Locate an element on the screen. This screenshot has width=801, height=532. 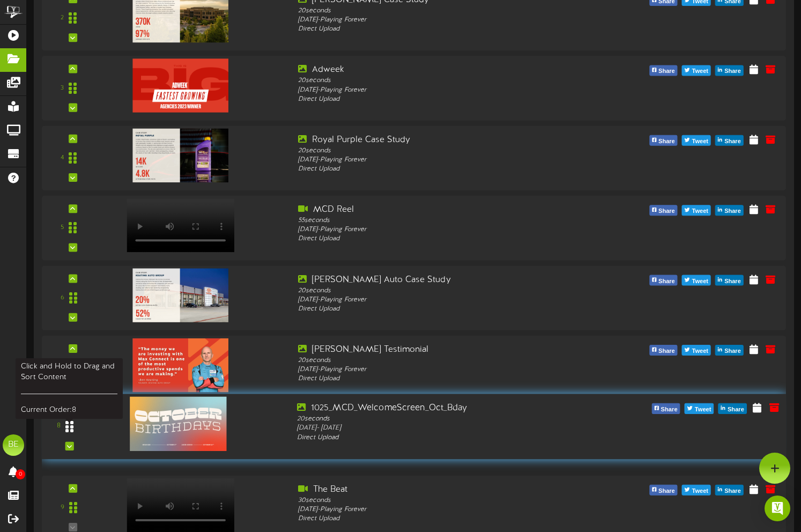
img: 58576ada-7ada-41b6-8bdd-cb7f6bf3ed67.jpg is located at coordinates (178, 423).